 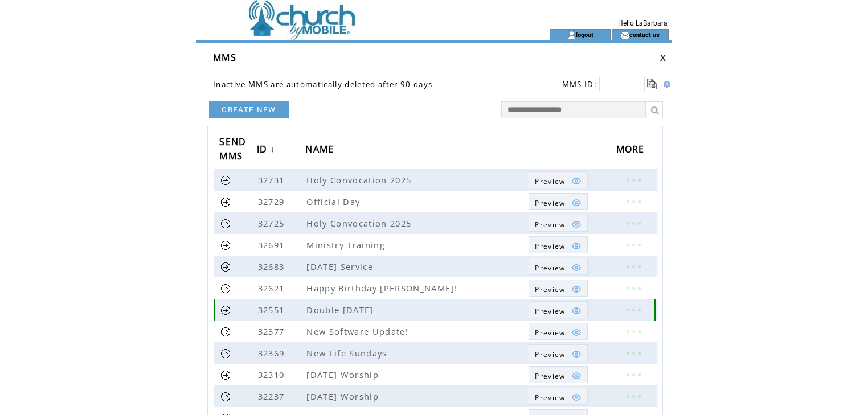 I want to click on img: contact_us_icon.gif, so click(x=624, y=36).